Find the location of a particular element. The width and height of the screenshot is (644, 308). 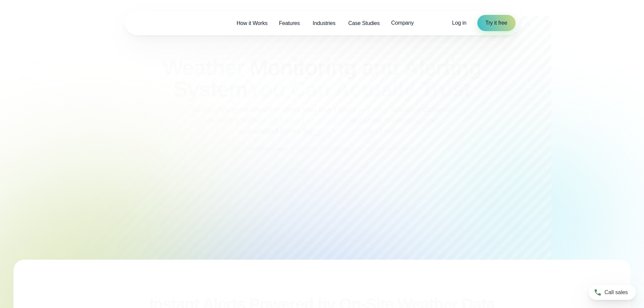

span: Call sales is located at coordinates (616, 293).